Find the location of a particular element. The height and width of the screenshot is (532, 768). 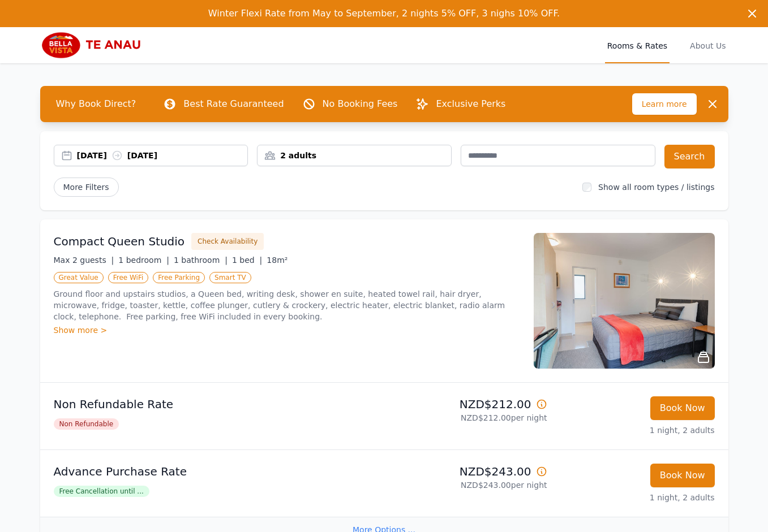

button: Check Availability is located at coordinates (228, 241).